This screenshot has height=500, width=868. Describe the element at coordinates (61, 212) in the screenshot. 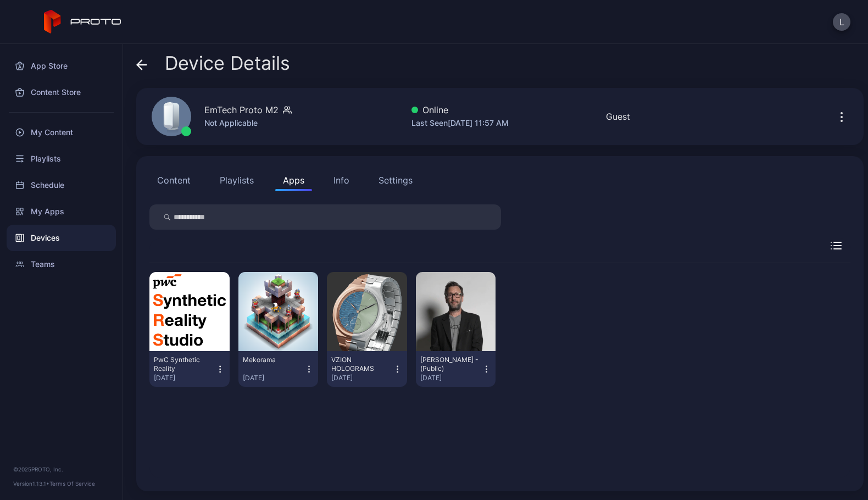

I see `a: My Apps` at that location.